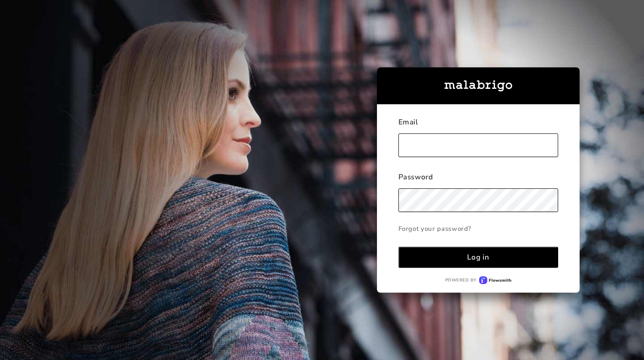  What do you see at coordinates (478, 86) in the screenshot?
I see `img: malabrigo-logo` at bounding box center [478, 86].